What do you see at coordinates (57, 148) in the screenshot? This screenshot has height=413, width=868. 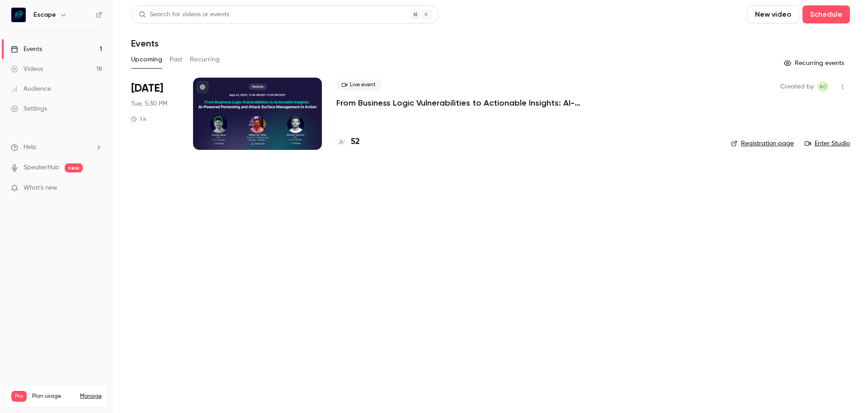 I see `li: help-dropdown-opener` at bounding box center [57, 148].